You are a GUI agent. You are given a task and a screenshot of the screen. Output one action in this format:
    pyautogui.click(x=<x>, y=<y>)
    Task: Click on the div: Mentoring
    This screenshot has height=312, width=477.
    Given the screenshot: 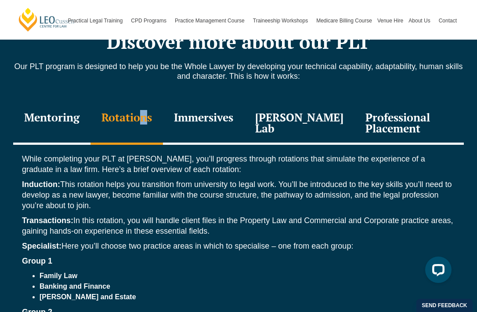 What is the action you would take?
    pyautogui.click(x=52, y=123)
    